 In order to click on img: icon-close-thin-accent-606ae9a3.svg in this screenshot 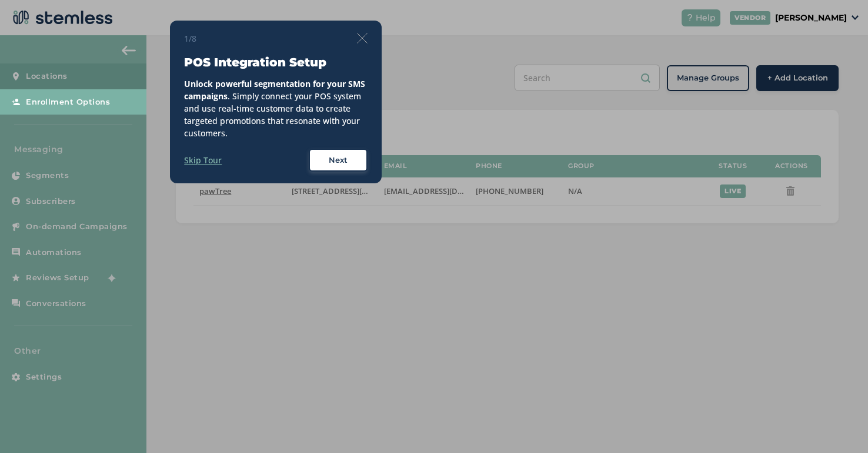, I will do `click(363, 38)`.